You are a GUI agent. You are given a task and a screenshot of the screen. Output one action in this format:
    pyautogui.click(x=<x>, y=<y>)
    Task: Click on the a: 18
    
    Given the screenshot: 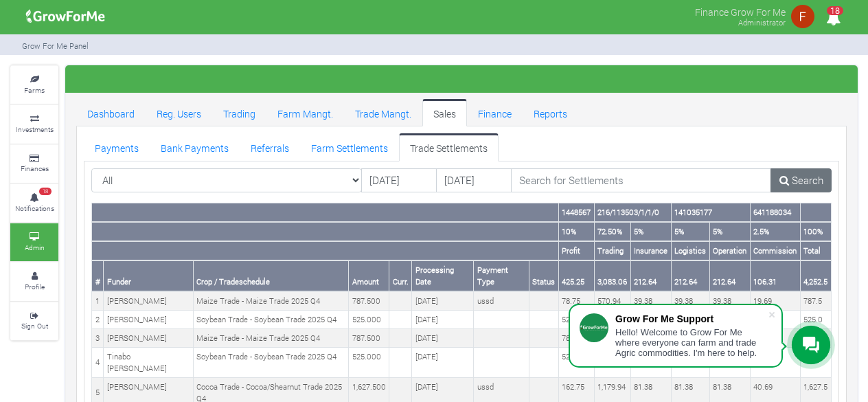 What is the action you would take?
    pyautogui.click(x=833, y=19)
    